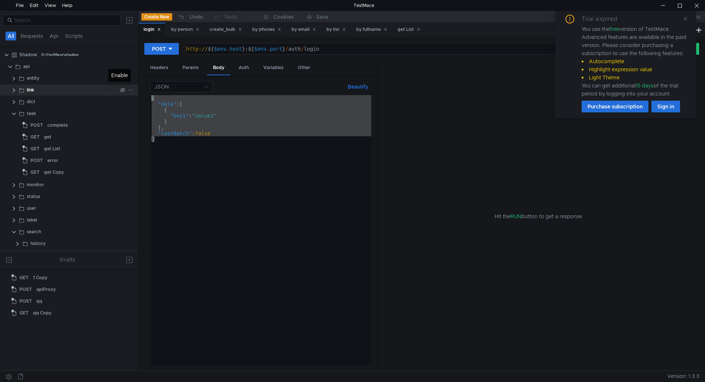  Describe the element at coordinates (58, 125) in the screenshot. I see `div: complete` at that location.